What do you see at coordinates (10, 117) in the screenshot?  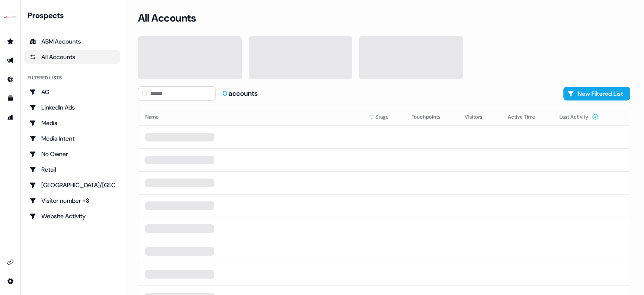 I see `a: Go to attribution` at bounding box center [10, 117].